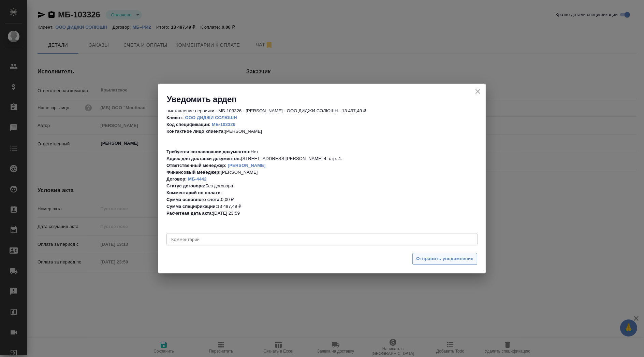 The height and width of the screenshot is (357, 644). Describe the element at coordinates (445, 259) in the screenshot. I see `span: Отправить уведомление` at that location.